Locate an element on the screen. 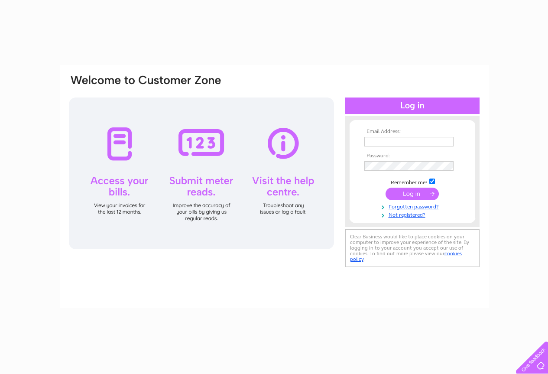 This screenshot has width=548, height=374. td: Remember me? is located at coordinates (412, 181).